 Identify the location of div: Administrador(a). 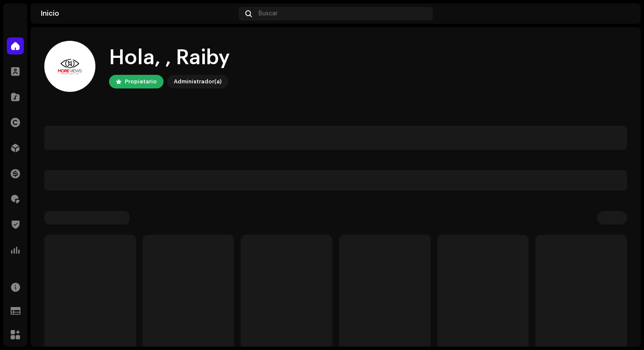
(198, 82).